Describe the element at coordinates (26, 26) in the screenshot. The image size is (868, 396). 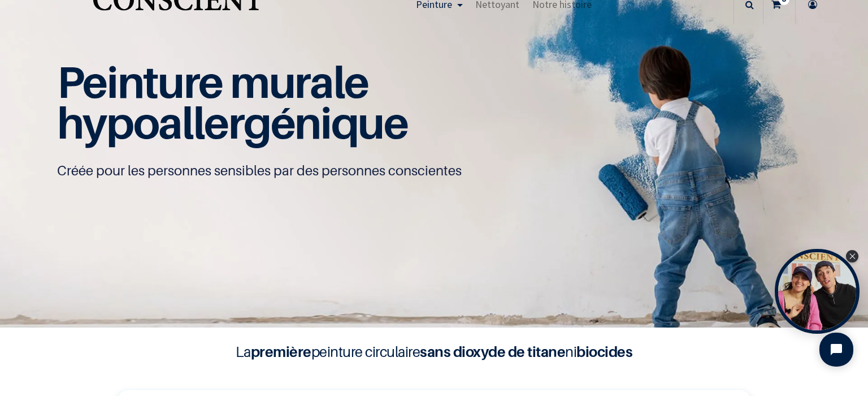
I see `button: Open chat widget` at that location.